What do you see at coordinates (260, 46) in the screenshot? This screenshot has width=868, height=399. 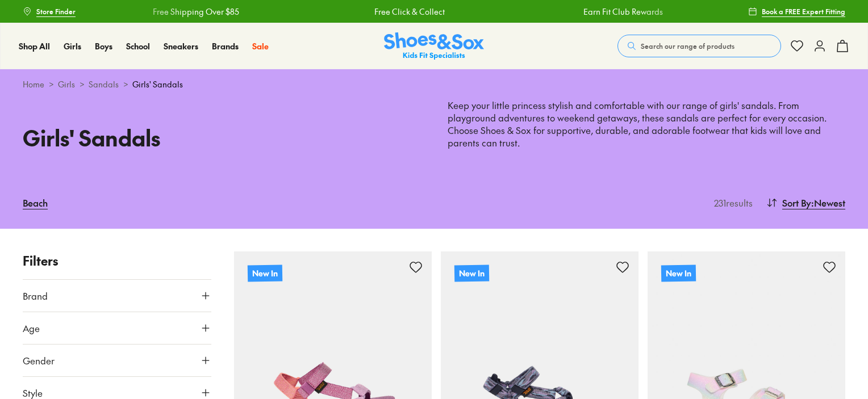 I see `span: Sale` at bounding box center [260, 46].